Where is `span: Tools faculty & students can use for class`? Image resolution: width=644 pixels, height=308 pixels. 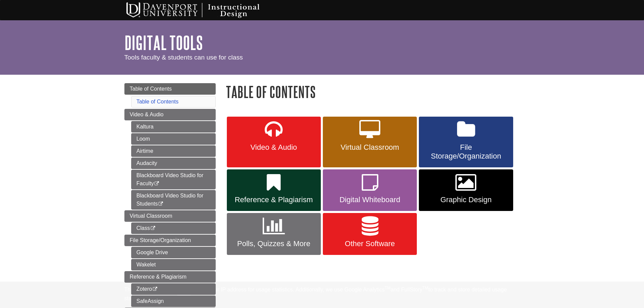
span: Tools faculty & students can use for class is located at coordinates (183, 57).